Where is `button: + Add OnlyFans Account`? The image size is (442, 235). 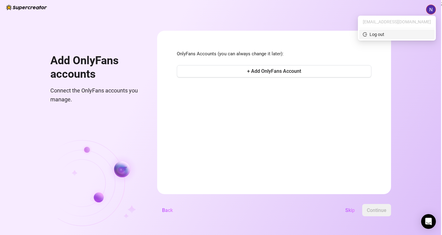
button: + Add OnlyFans Account is located at coordinates (274, 71).